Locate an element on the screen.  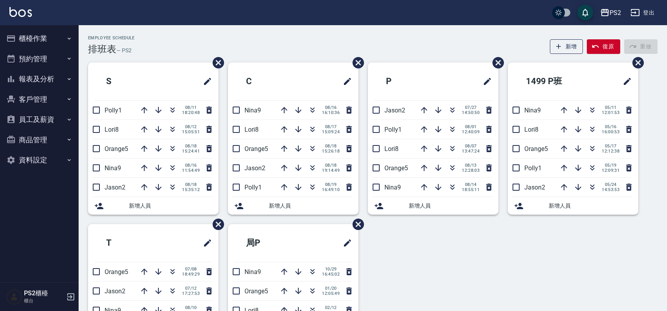
span: 07/08 is located at coordinates (191, 269).